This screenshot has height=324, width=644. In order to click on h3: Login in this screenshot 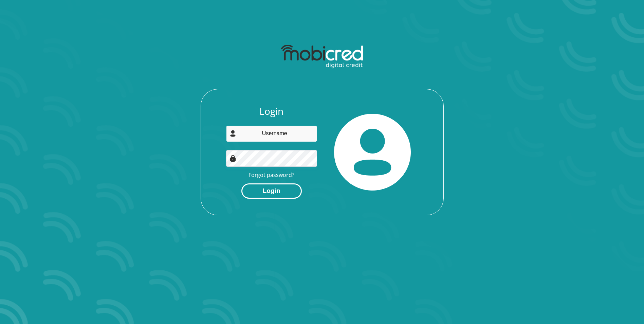, I will do `click(272, 111)`.